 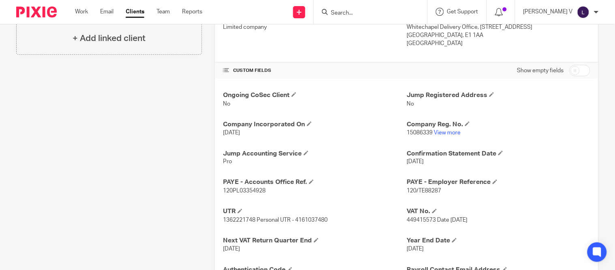 I want to click on img: Pixie, so click(x=36, y=12).